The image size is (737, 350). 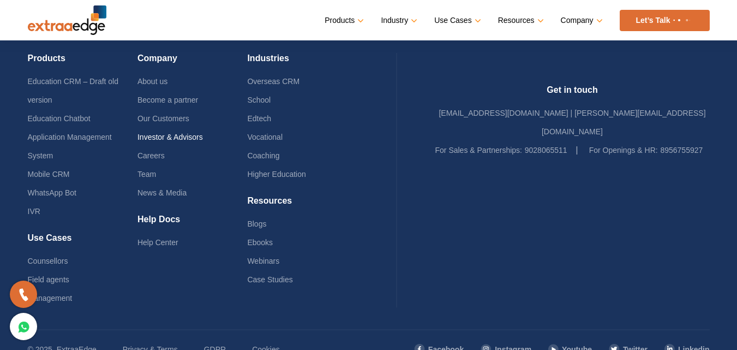 I want to click on a: Resources, so click(x=520, y=20).